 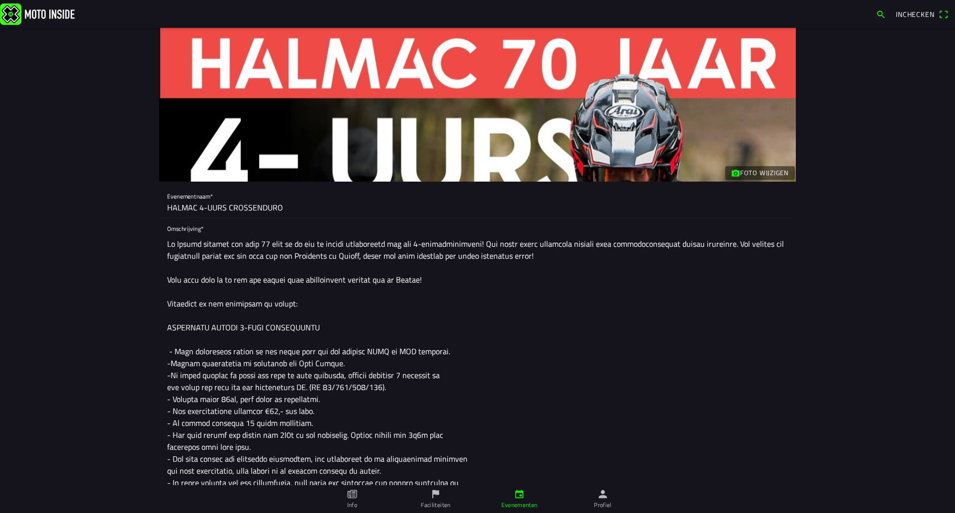 What do you see at coordinates (352, 494) in the screenshot?
I see `ion-icon: paper` at bounding box center [352, 494].